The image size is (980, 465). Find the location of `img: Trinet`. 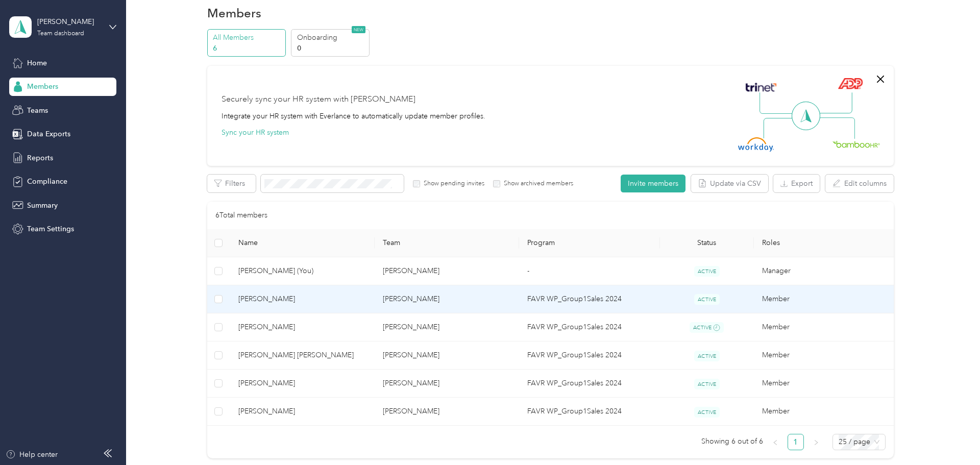

img: Trinet is located at coordinates (761, 87).